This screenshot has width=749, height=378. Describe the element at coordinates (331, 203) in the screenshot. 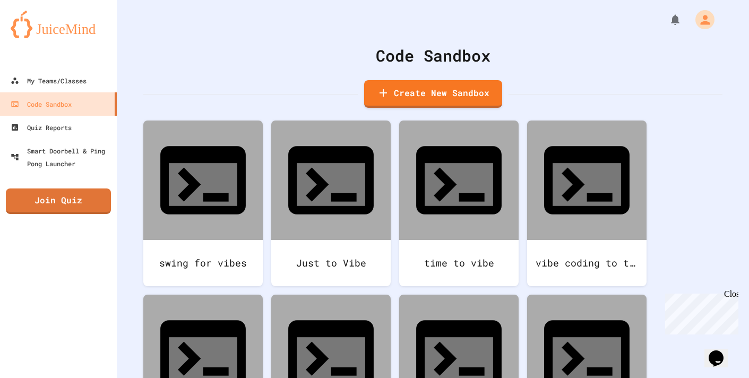

I see `a: Just to Vibe` at that location.